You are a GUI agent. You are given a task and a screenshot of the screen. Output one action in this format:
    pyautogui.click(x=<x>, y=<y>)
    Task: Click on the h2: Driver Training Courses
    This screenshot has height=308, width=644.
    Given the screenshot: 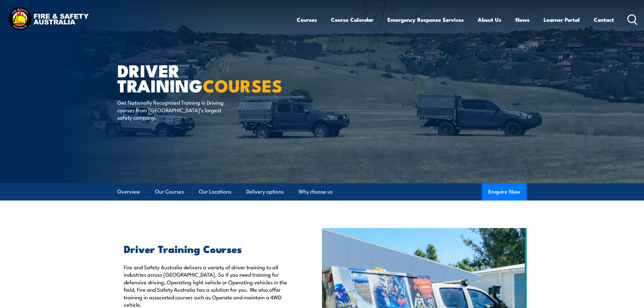 What is the action you would take?
    pyautogui.click(x=208, y=248)
    